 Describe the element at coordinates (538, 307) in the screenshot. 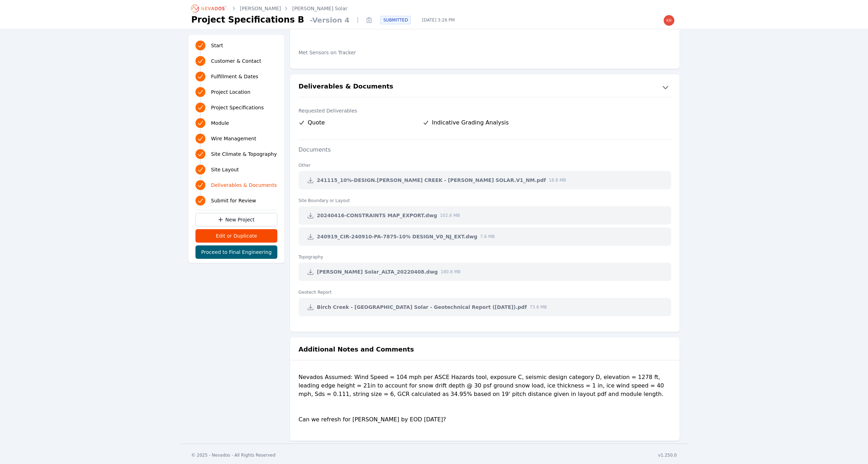

I see `span: 73.6 MB` at that location.